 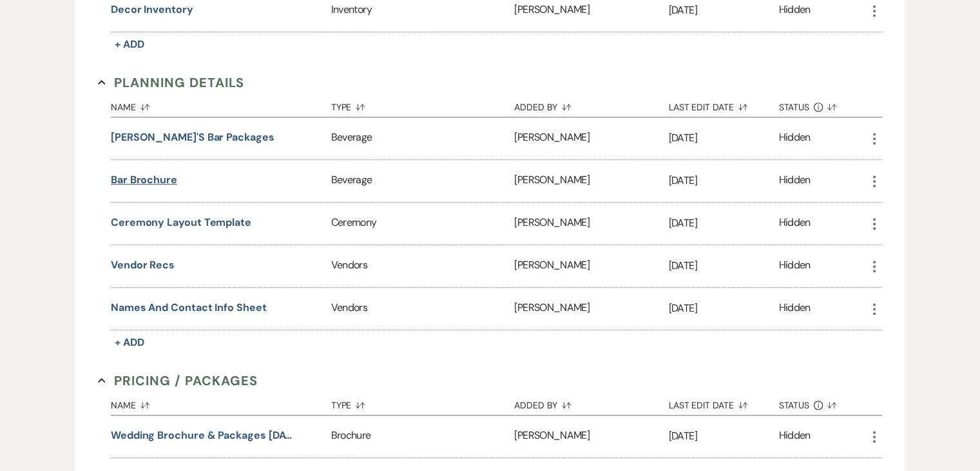 I want to click on div: Brochure, so click(x=423, y=436).